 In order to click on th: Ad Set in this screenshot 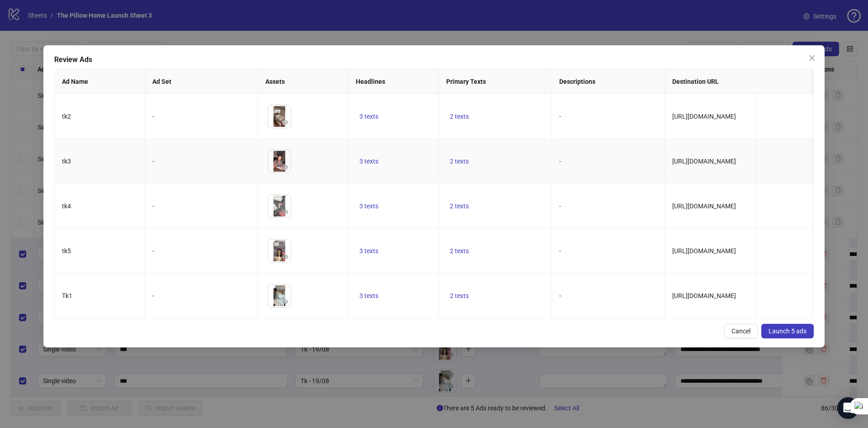, I will do `click(202, 81)`.